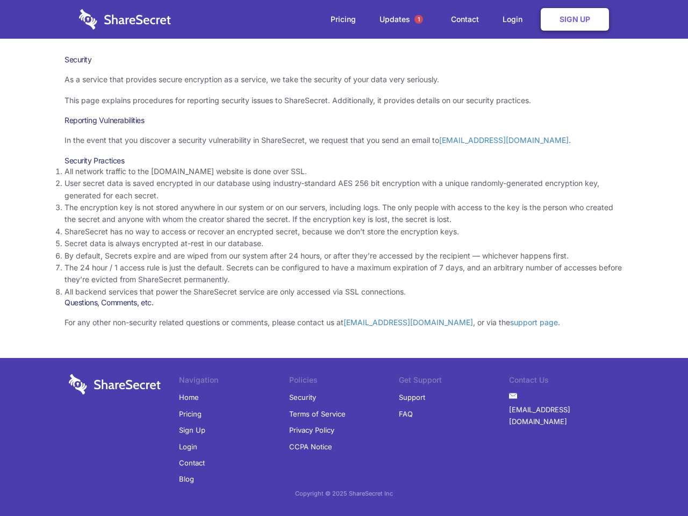 The width and height of the screenshot is (688, 516). I want to click on li: The encryption key is not stored anywhere in our system or on our servers, including logs. The on..., so click(344, 214).